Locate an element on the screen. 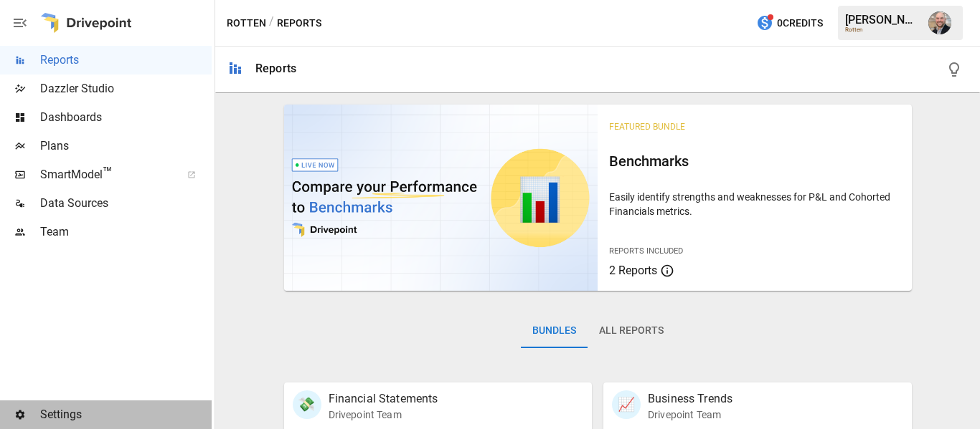 The width and height of the screenshot is (980, 429). p: Easily identify strengths and weaknesses for P&L and Cohorted Financials metrics. is located at coordinates (755, 205).